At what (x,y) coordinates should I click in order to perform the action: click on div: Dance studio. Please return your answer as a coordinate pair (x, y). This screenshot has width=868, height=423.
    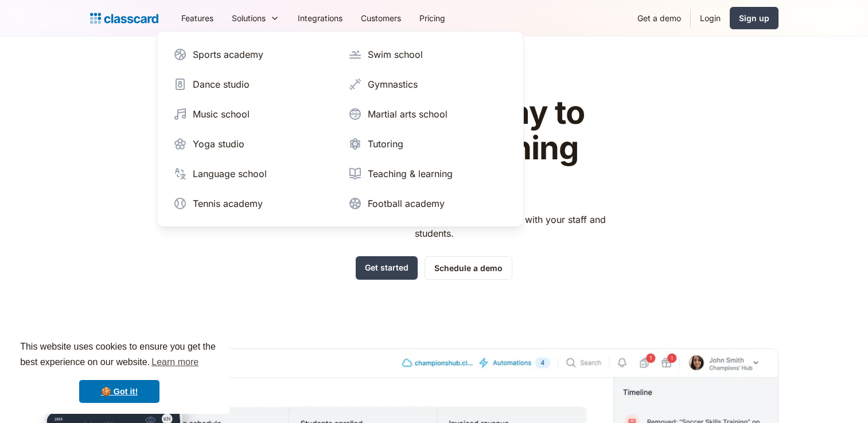
    Looking at the image, I should click on (221, 84).